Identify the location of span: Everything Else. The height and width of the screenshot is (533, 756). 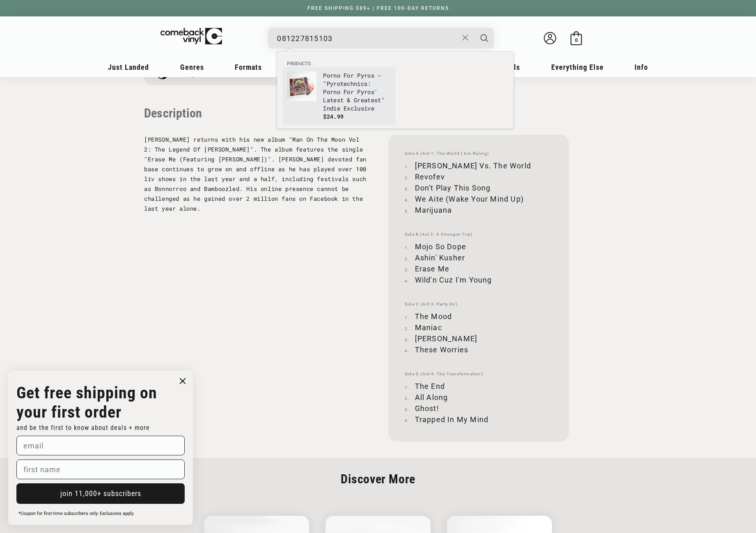
(578, 67).